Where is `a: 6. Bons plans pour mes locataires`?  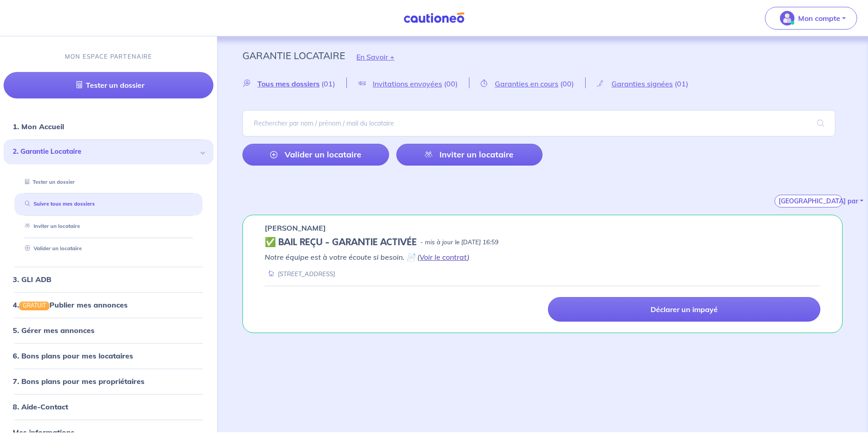 a: 6. Bons plans pour mes locataires is located at coordinates (73, 355).